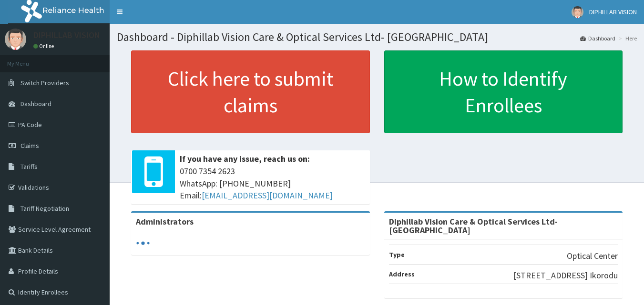 The width and height of the screenshot is (644, 305). Describe the element at coordinates (45, 209) in the screenshot. I see `span: Tariff Negotiation` at that location.